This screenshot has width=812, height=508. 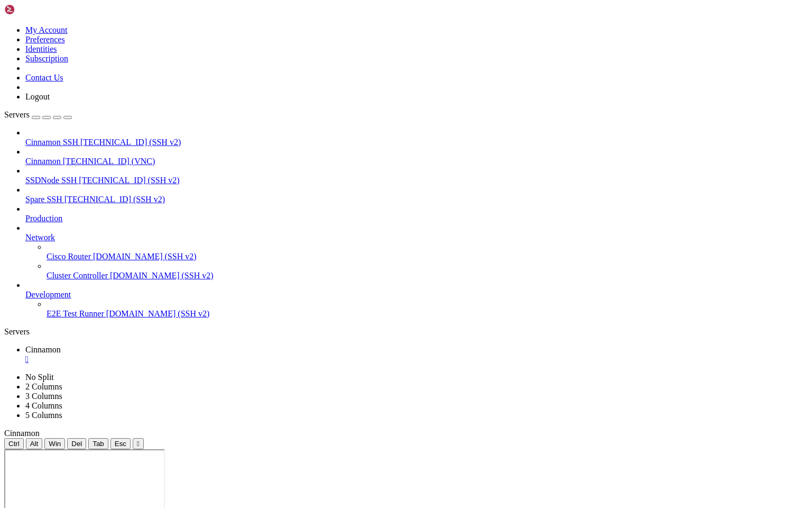 What do you see at coordinates (48, 294) in the screenshot?
I see `span: Development` at bounding box center [48, 294].